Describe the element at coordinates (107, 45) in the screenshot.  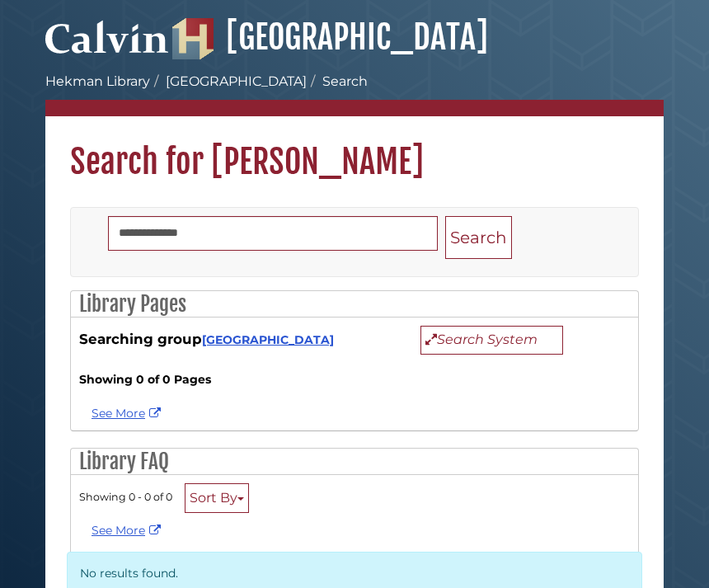
I see `a: Calvin University` at that location.